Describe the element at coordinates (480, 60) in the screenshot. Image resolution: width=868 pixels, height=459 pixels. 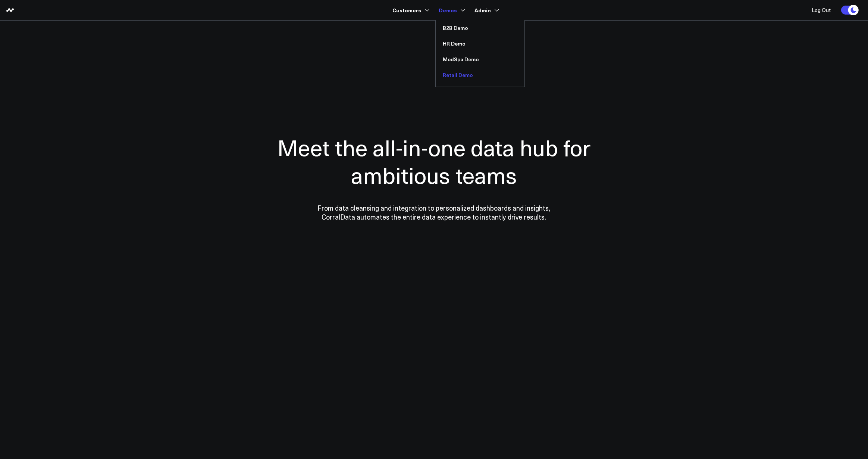
I see `a: MedSpa Demo` at that location.